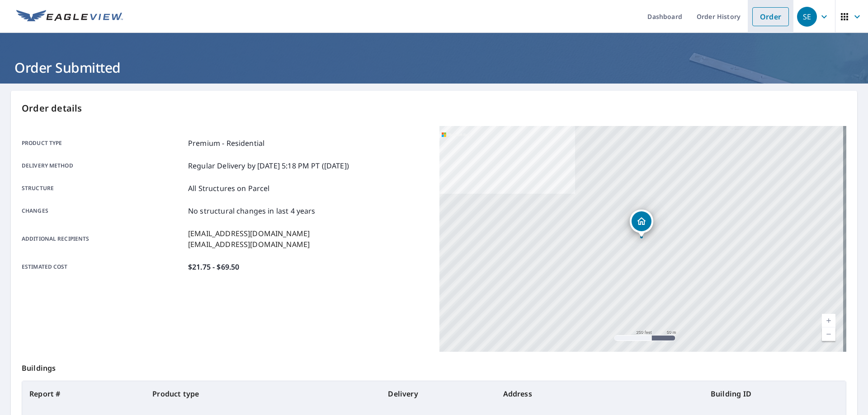  Describe the element at coordinates (252, 211) in the screenshot. I see `p: No structural changes in last 4 years` at that location.